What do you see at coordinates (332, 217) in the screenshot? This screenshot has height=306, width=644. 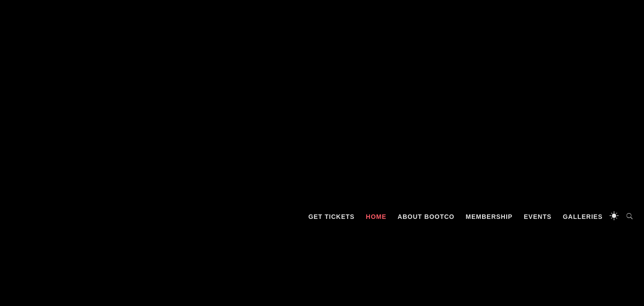 I see `a: GET TICKETS` at bounding box center [332, 217].